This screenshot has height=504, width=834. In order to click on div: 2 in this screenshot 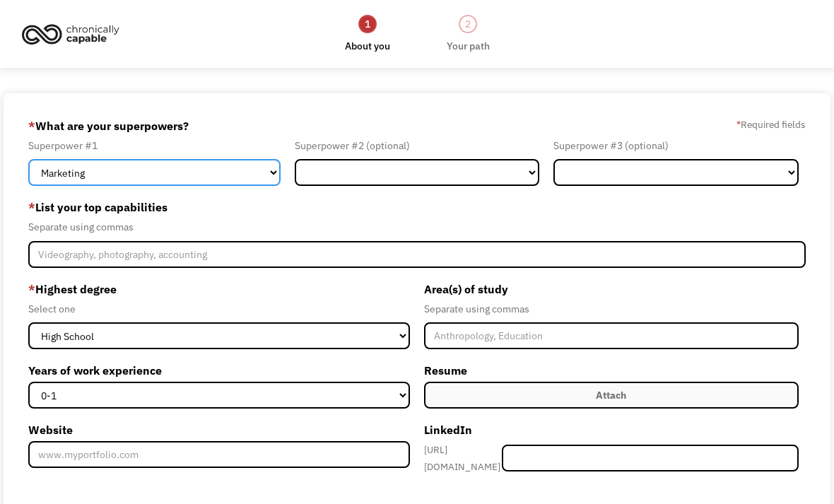, I will do `click(468, 24)`.